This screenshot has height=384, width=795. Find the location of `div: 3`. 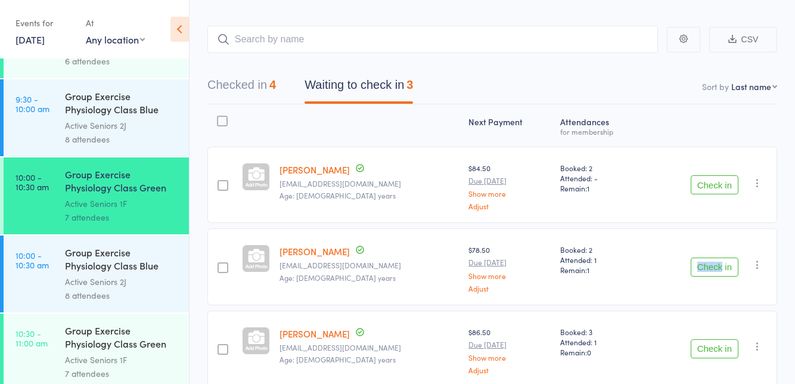

div: 3 is located at coordinates (409, 85).